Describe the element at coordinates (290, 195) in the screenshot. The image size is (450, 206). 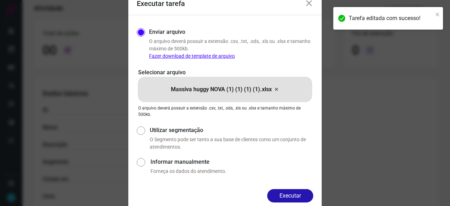
I see `button: Executar` at that location.